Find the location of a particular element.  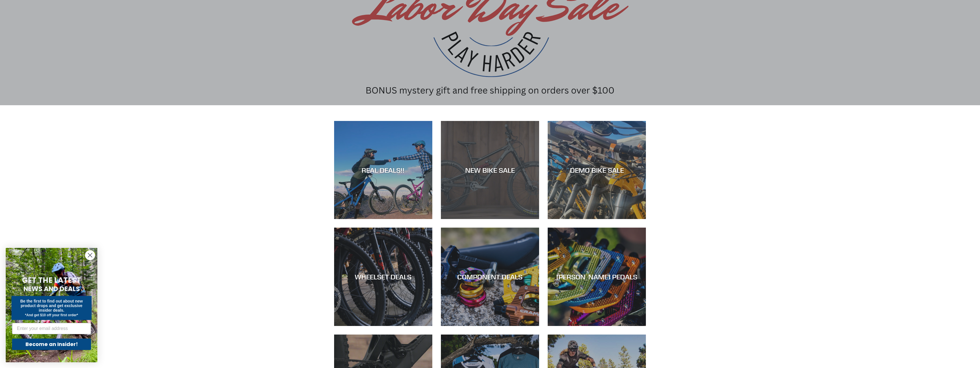

a: DEMO BIKE SALE is located at coordinates (597, 170).